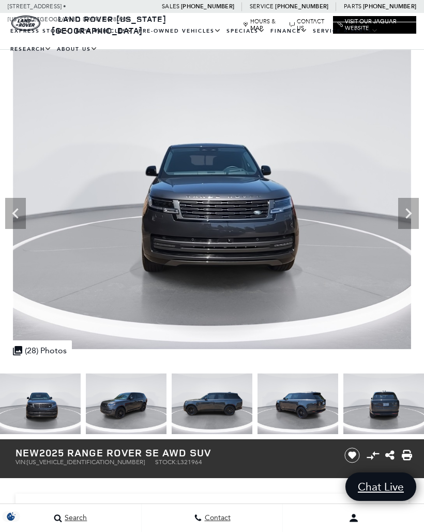  What do you see at coordinates (390, 455) in the screenshot?
I see `a: Share this New 2025 Range Rover SE AWD SUV` at bounding box center [390, 455].